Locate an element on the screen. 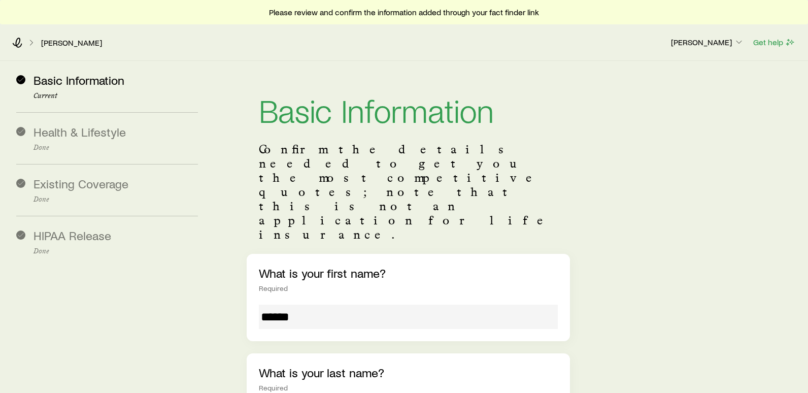 Image resolution: width=808 pixels, height=393 pixels. span: Basic Information is located at coordinates (79, 80).